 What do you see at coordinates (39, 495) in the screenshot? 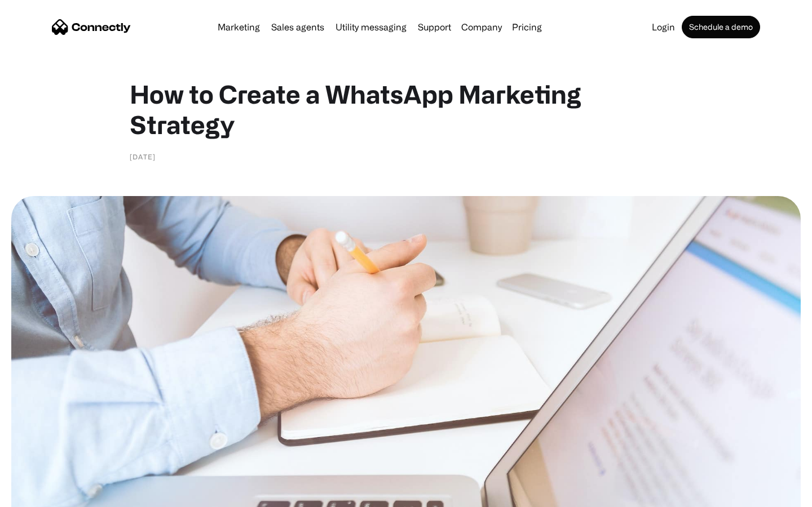
I see `aside: Language selected: English` at bounding box center [39, 495].